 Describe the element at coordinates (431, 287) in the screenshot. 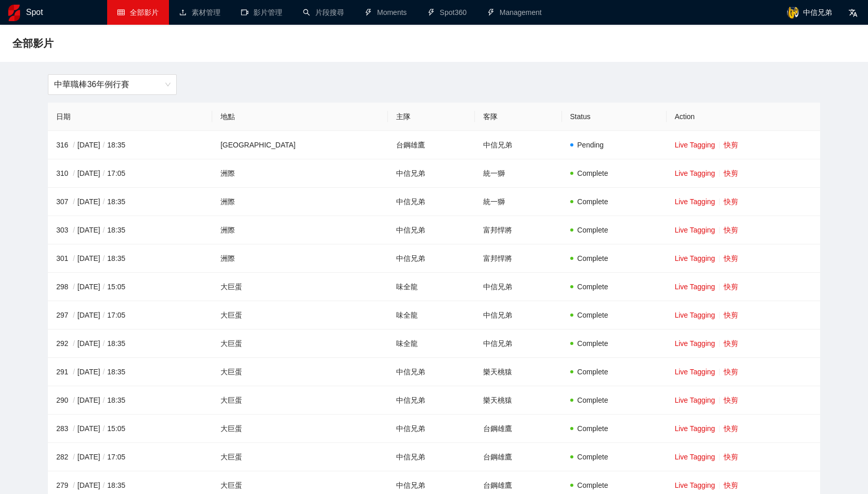

I see `td: 味全龍` at that location.